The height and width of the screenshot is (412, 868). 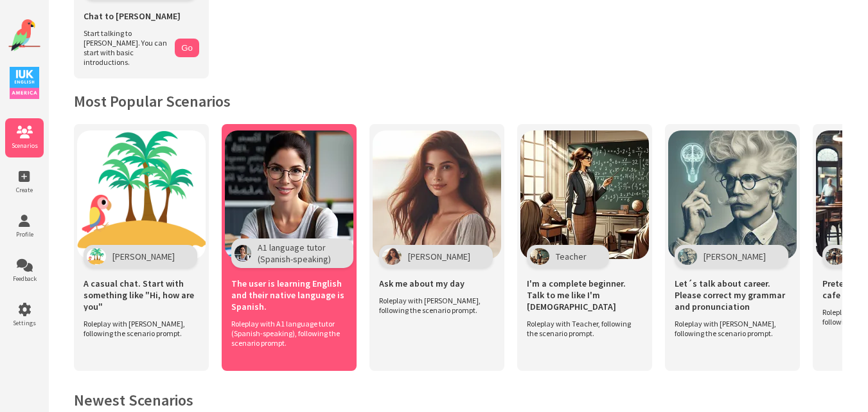 What do you see at coordinates (289, 295) in the screenshot?
I see `span: The user is learning English and their native language is Spanish.` at bounding box center [289, 295].